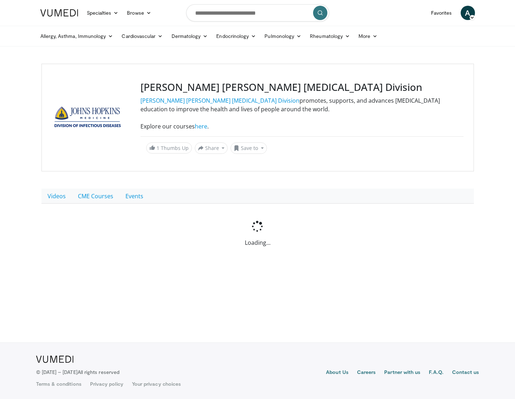 The width and height of the screenshot is (515, 399). What do you see at coordinates (158, 148) in the screenshot?
I see `span: 1` at bounding box center [158, 148].